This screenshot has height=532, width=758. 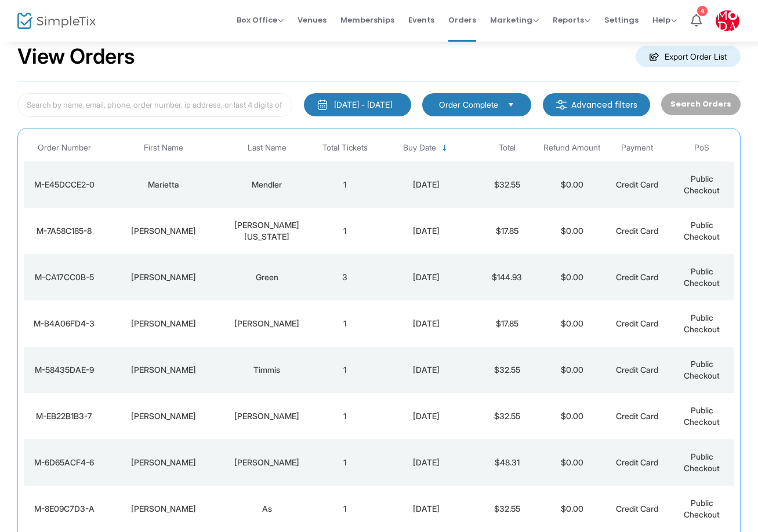 What do you see at coordinates (64, 278) in the screenshot?
I see `div: M-CA17CC0B-5` at bounding box center [64, 278].